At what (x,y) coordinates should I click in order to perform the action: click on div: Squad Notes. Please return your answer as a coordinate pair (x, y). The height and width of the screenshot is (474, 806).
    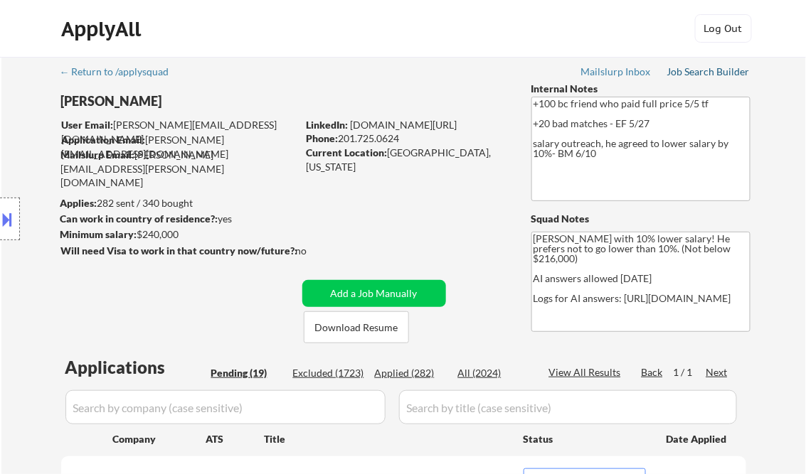
    Looking at the image, I should click on (641, 219).